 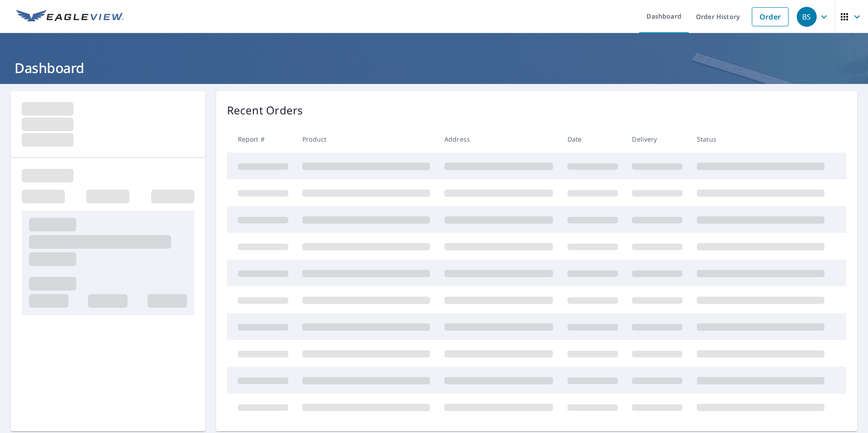 I want to click on th: Delivery, so click(x=657, y=139).